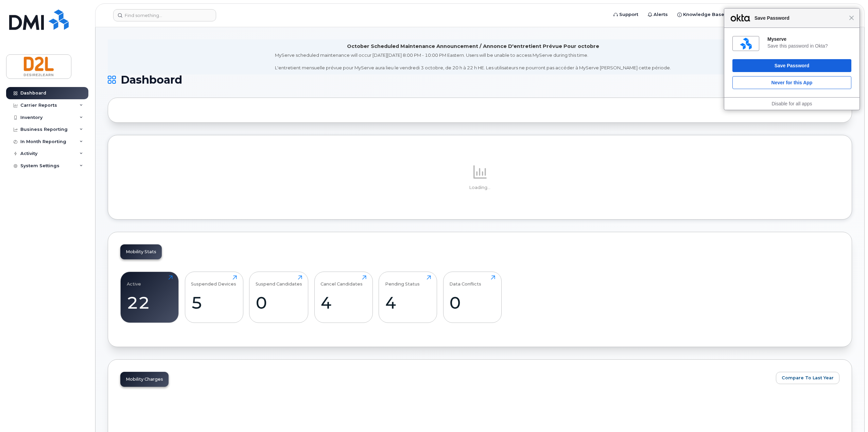 Image resolution: width=868 pixels, height=432 pixels. I want to click on button: Never for this App, so click(792, 83).